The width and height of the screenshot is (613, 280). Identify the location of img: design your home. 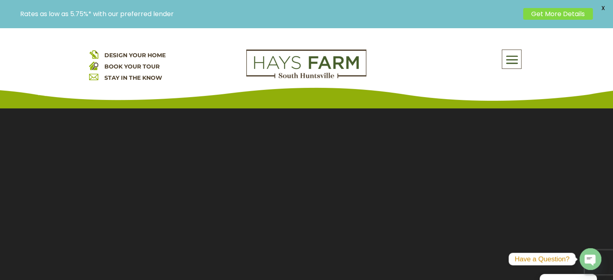
(93, 54).